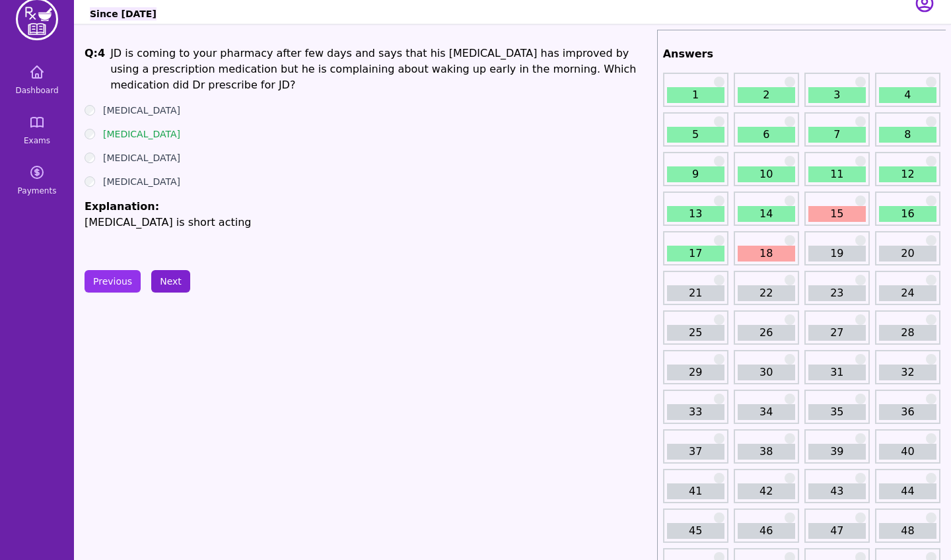 The image size is (951, 560). Describe the element at coordinates (696, 531) in the screenshot. I see `a: 45` at that location.